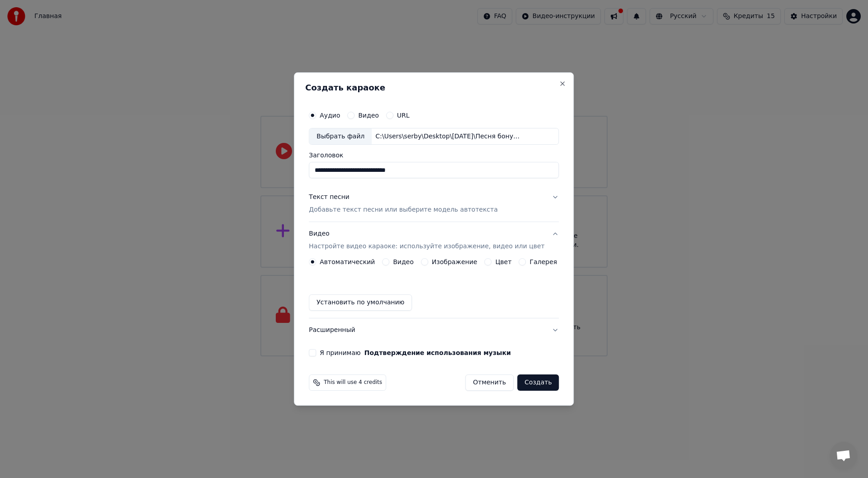 This screenshot has width=868, height=478. What do you see at coordinates (489, 383) in the screenshot?
I see `button: Отменить` at bounding box center [489, 383].